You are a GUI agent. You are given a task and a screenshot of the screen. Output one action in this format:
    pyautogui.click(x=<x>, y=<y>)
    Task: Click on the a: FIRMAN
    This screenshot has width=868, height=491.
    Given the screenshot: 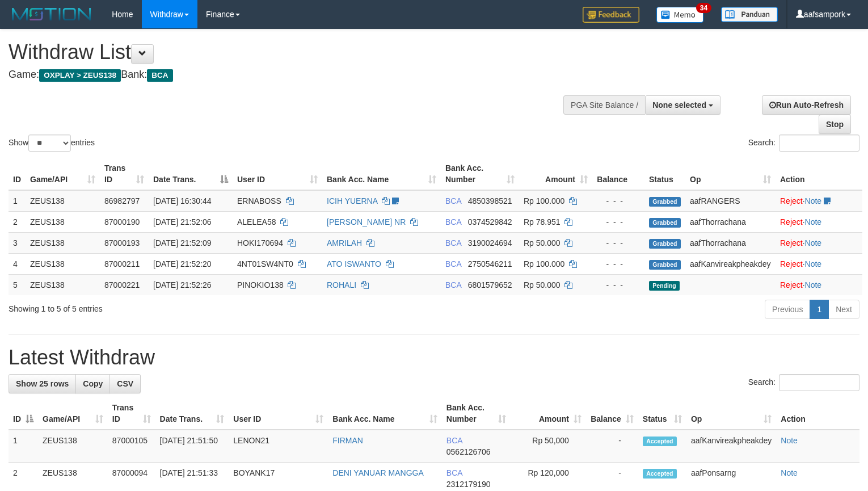 What is the action you would take?
    pyautogui.click(x=348, y=440)
    